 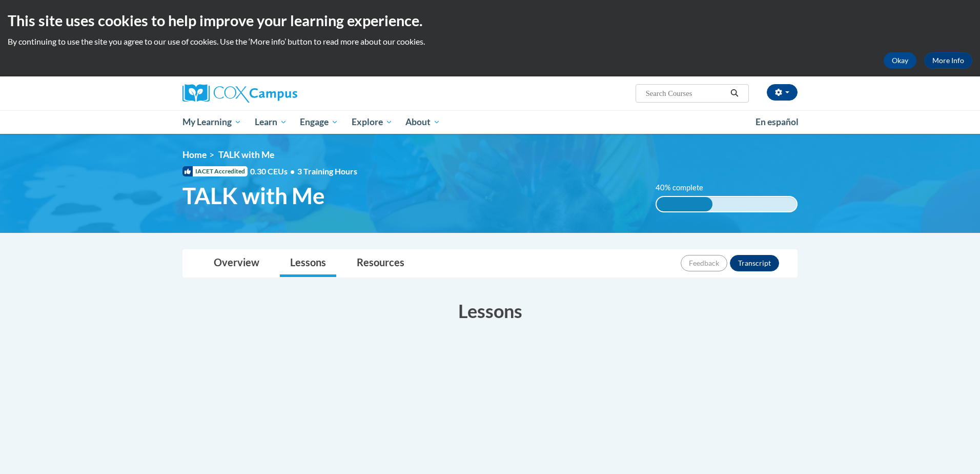 I want to click on span: En español, so click(x=777, y=122).